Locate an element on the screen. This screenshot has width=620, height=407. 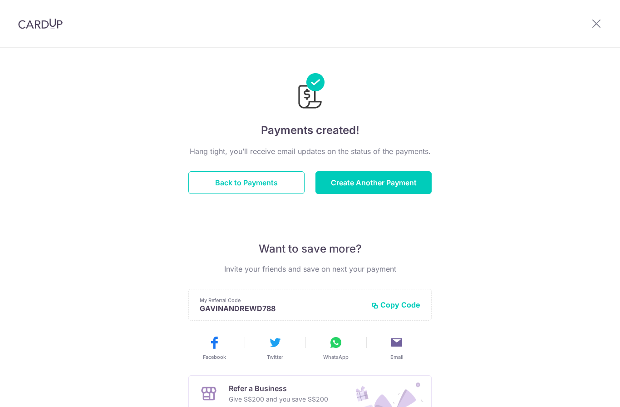
p: Want to save more? is located at coordinates (310, 249).